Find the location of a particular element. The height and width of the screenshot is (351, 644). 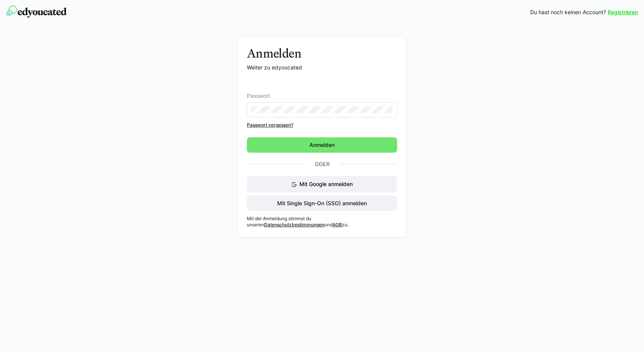

a: Registrieren is located at coordinates (623, 12).